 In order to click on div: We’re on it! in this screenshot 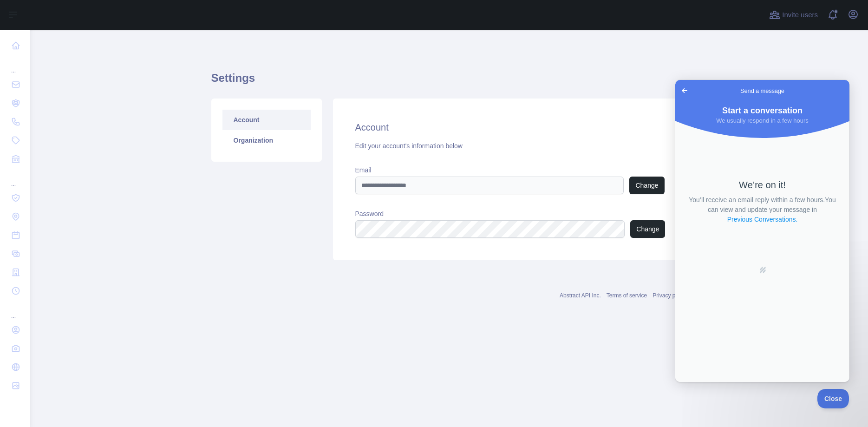, I will do `click(87, 105)`.